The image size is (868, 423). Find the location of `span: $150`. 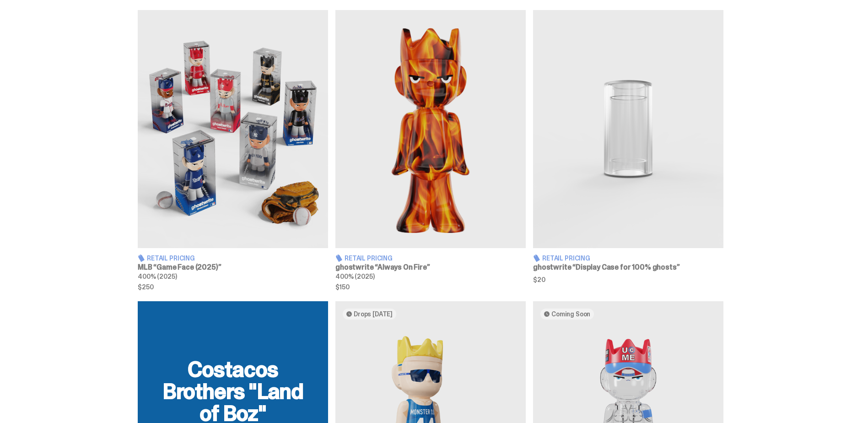

span: $150 is located at coordinates (431, 287).